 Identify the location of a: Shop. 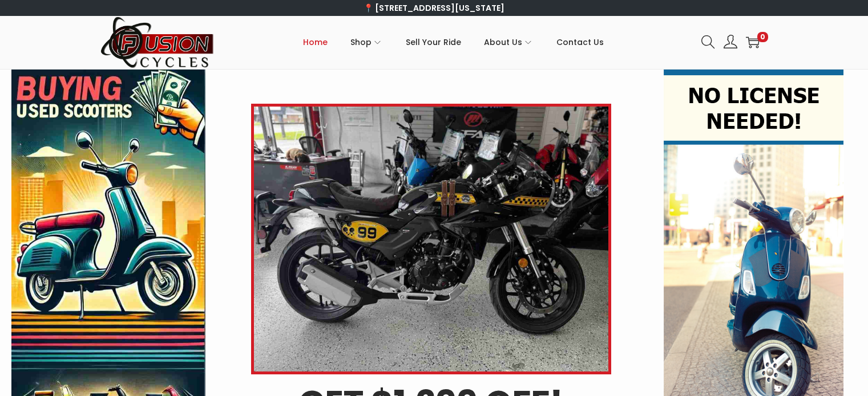
(366, 42).